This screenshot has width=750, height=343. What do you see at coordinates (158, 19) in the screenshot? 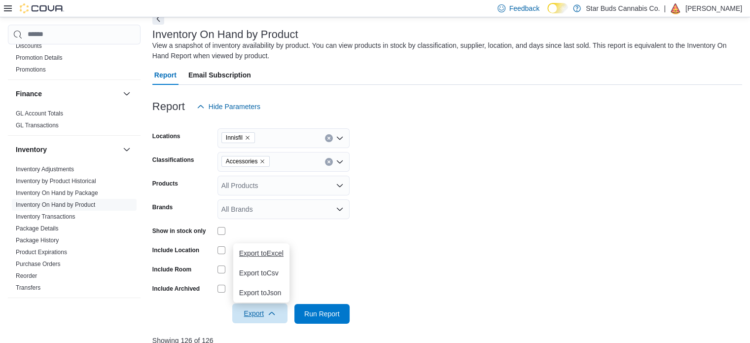
I see `button: Next` at bounding box center [158, 19].